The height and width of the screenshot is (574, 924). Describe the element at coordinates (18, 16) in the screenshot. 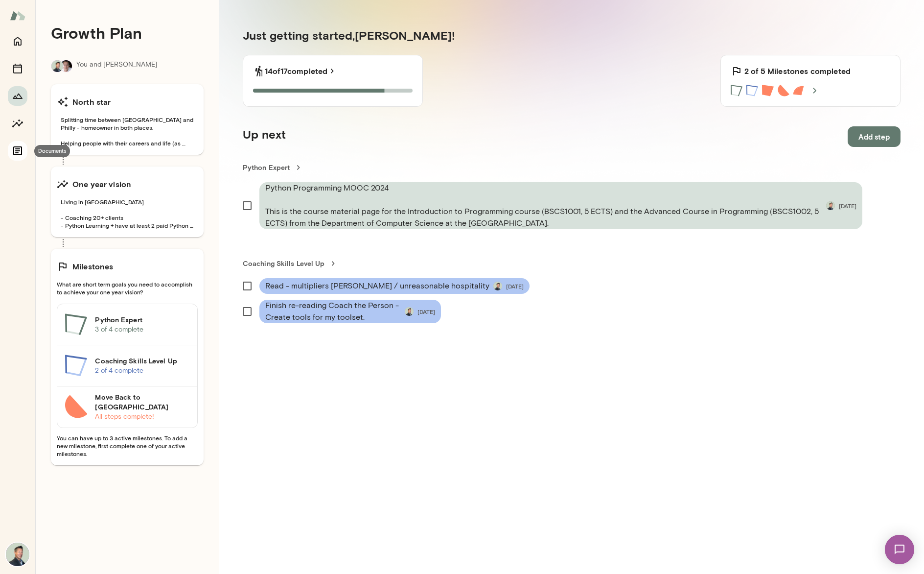

I see `img: Mento` at that location.